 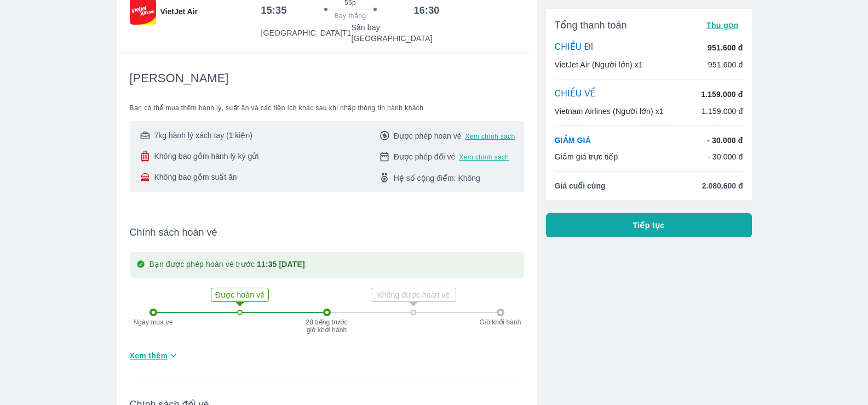 I want to click on h6: 16:30, so click(x=427, y=10).